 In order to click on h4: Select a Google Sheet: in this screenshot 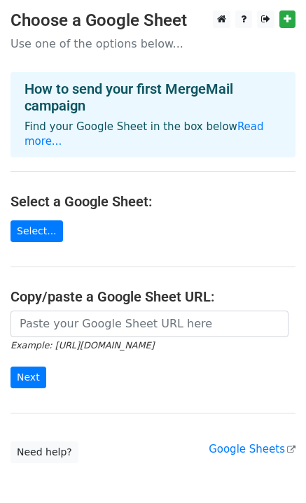, I will do `click(153, 202)`.